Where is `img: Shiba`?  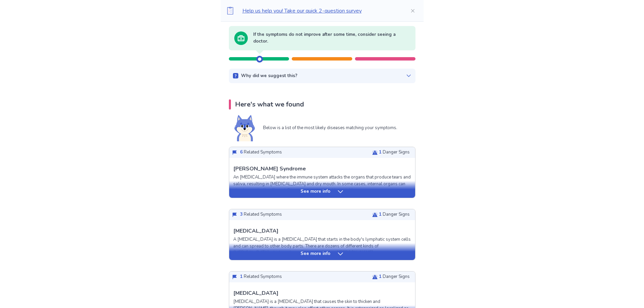
img: Shiba is located at coordinates (244, 128).